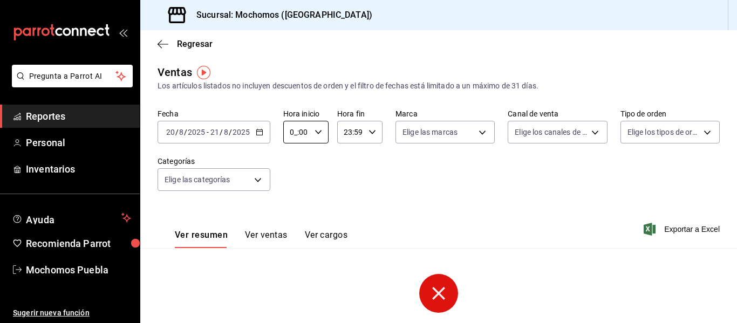  What do you see at coordinates (445, 114) in the screenshot?
I see `label: Marca` at bounding box center [445, 114].